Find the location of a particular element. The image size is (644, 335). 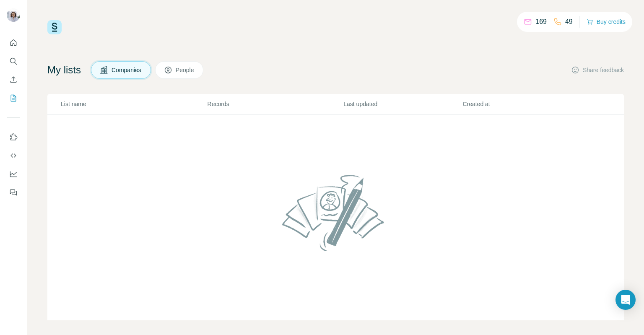

img: Surfe Logo is located at coordinates (54, 27).